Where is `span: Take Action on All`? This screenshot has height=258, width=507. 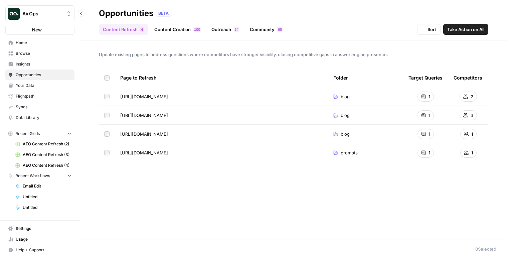 span: Take Action on All is located at coordinates (466, 29).